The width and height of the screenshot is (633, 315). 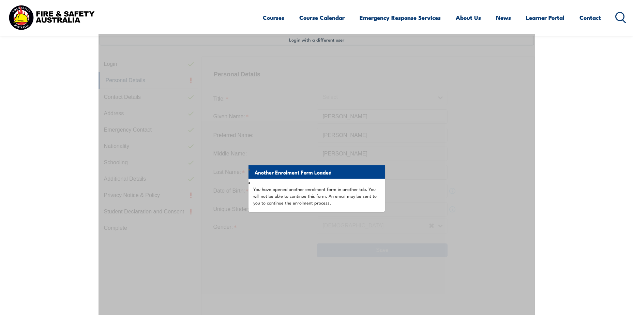 I want to click on a: Emergency Response Services, so click(x=400, y=17).